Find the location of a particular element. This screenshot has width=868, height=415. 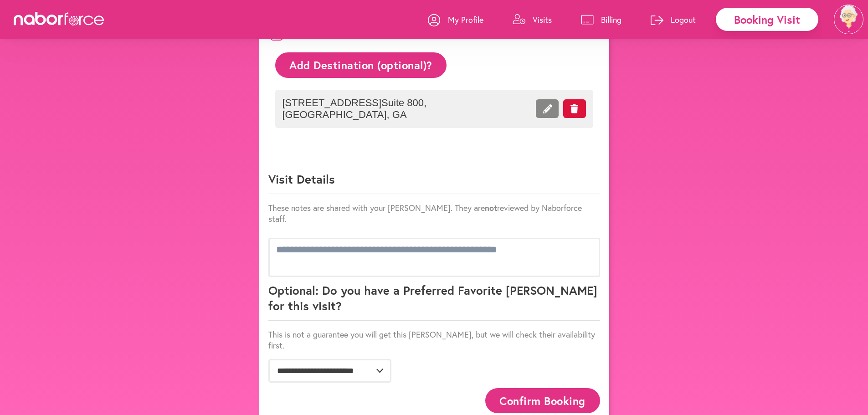

p: Billing is located at coordinates (611, 20).